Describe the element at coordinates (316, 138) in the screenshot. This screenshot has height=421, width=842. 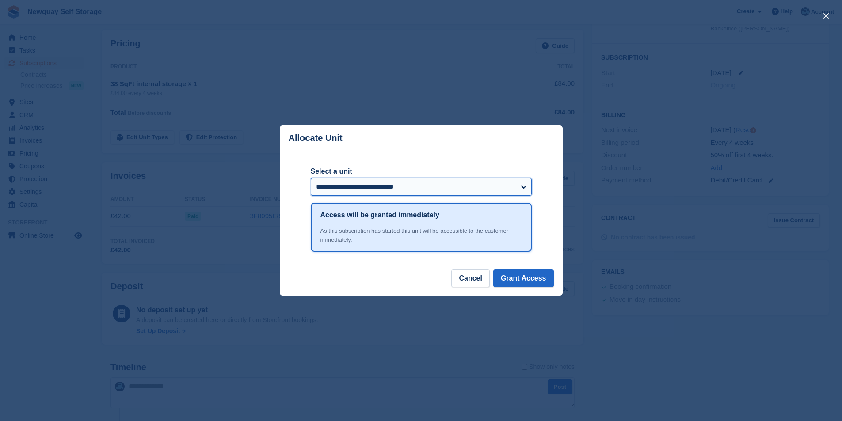
I see `p: Allocate Unit` at that location.